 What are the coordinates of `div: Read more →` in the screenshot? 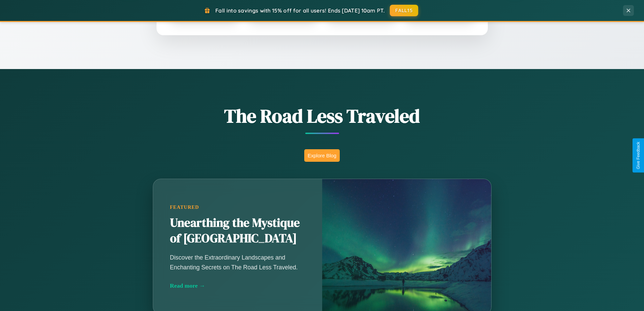 It's located at (238, 286).